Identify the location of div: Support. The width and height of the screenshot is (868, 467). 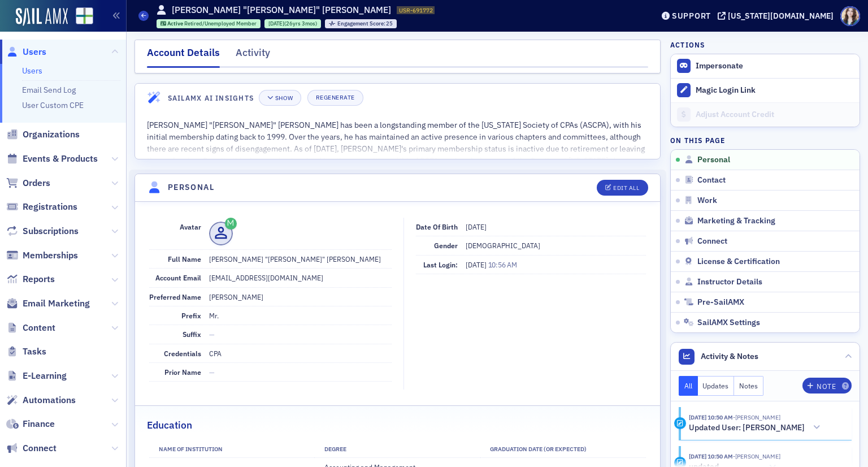
(691, 16).